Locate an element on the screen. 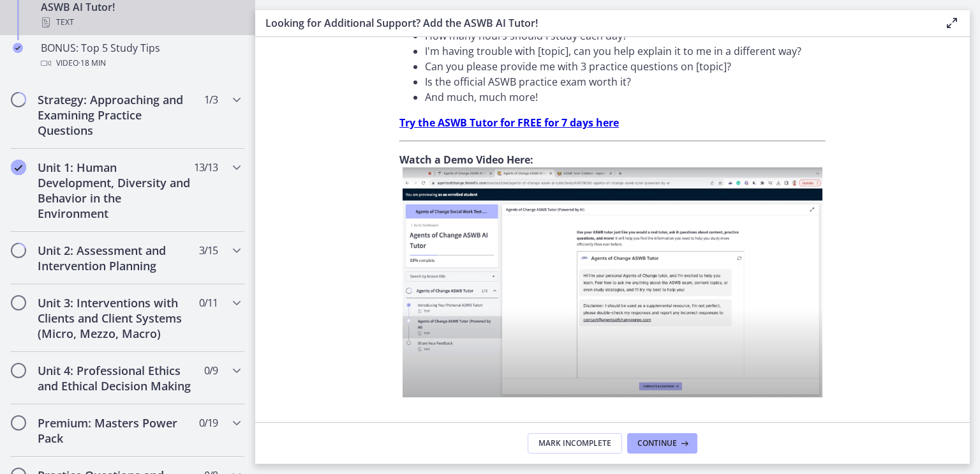  span: 0 / 19 is located at coordinates (208, 423).